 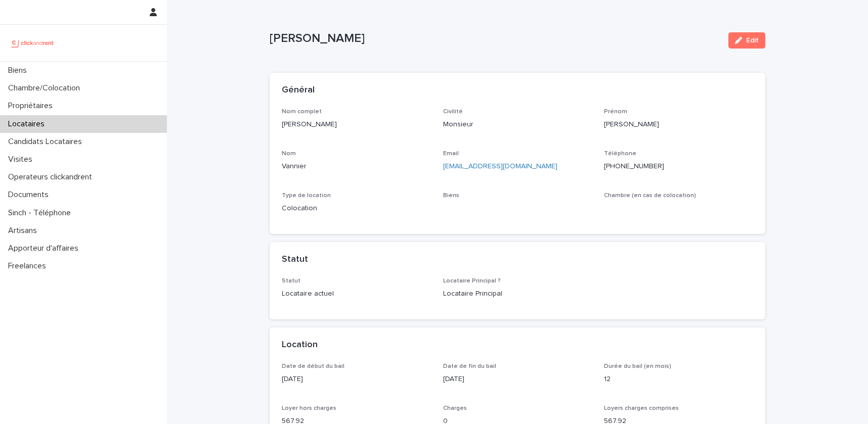 I want to click on p: Colocation, so click(x=357, y=208).